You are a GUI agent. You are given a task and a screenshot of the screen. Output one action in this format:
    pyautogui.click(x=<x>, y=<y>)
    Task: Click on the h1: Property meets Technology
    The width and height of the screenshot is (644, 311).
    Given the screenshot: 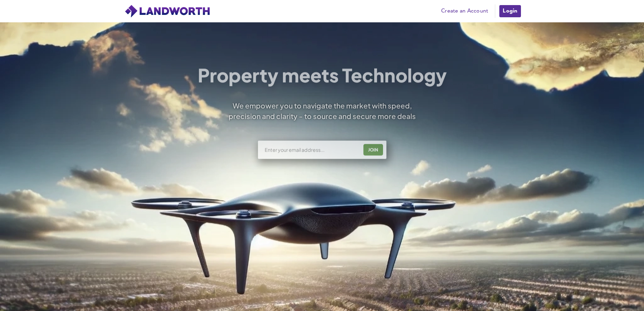 What is the action you would take?
    pyautogui.click(x=322, y=75)
    